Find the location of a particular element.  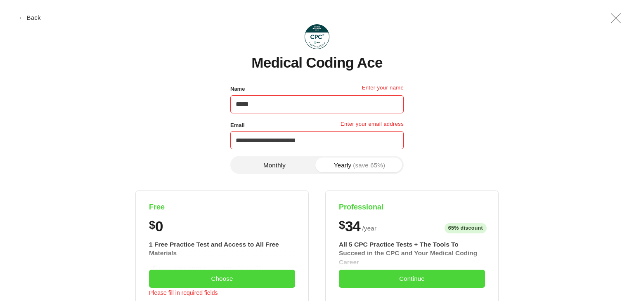

span: 34 is located at coordinates (352, 226).